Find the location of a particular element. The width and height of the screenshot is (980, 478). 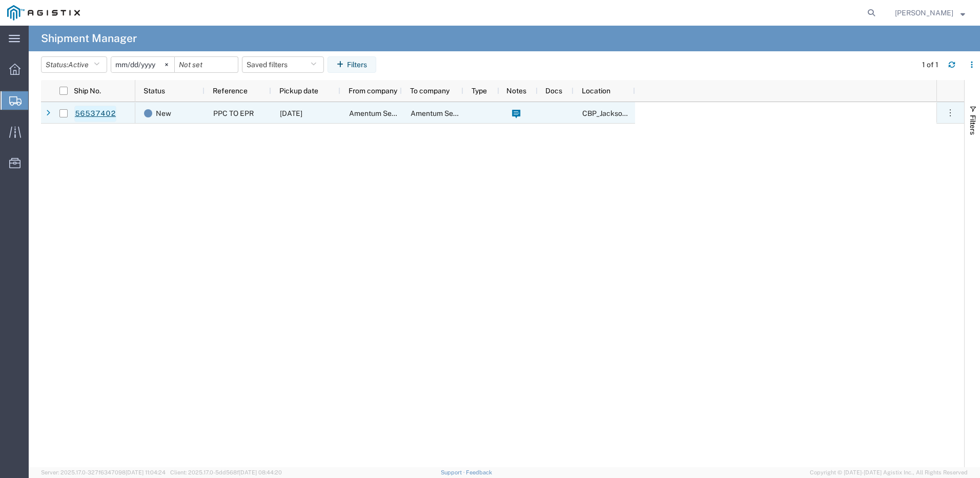

span: Filters is located at coordinates (973, 125).